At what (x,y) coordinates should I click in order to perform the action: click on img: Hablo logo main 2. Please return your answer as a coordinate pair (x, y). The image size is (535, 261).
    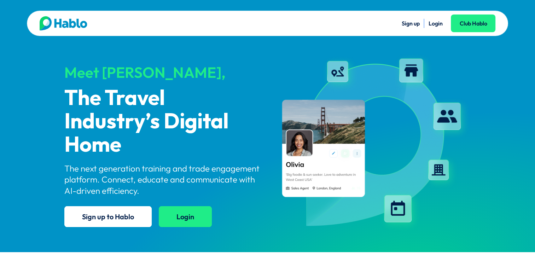
    Looking at the image, I should click on (63, 23).